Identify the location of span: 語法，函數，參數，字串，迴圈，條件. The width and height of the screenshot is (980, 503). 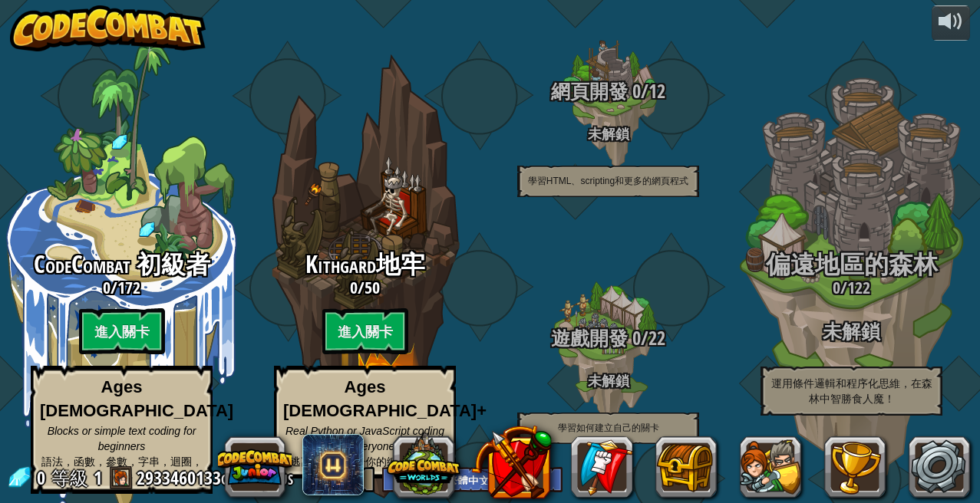
(122, 469).